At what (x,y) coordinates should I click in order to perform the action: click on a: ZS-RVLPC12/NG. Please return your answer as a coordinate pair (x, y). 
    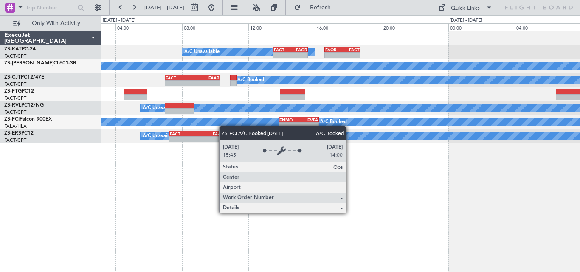
    Looking at the image, I should click on (24, 105).